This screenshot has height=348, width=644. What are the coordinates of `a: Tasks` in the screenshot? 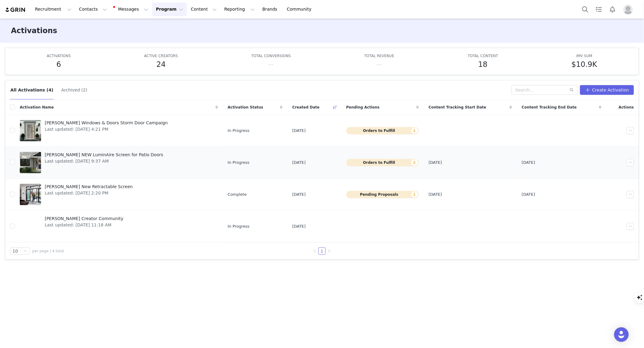 It's located at (599, 9).